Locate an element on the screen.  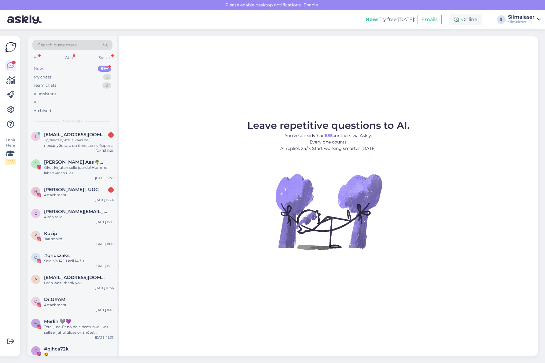
span: Caroline48250@hotmail.com is located at coordinates (76, 212).